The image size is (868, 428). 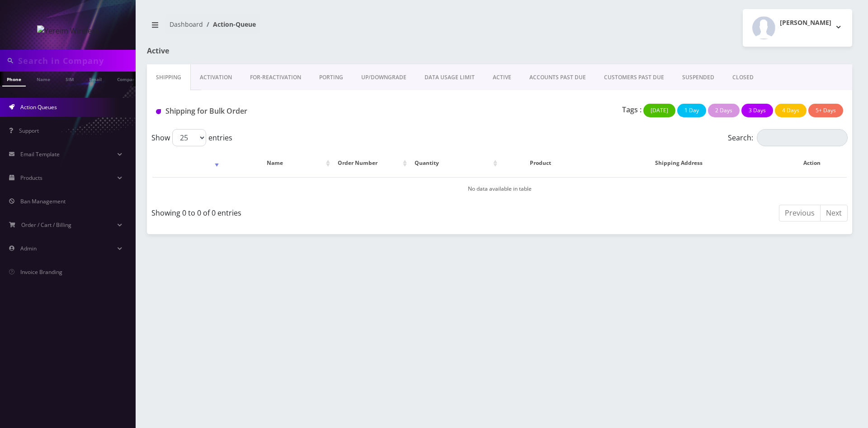 I want to click on a: Company, so click(x=128, y=78).